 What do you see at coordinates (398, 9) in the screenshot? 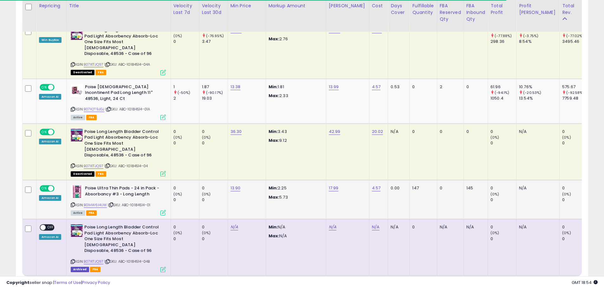
I see `div: Days Cover` at bounding box center [398, 9].